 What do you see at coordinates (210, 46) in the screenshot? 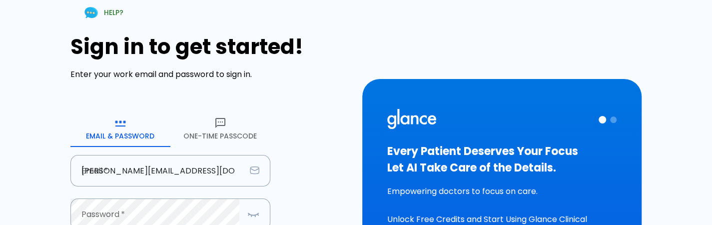
I see `h1: Sign in to get started!` at bounding box center [210, 46].